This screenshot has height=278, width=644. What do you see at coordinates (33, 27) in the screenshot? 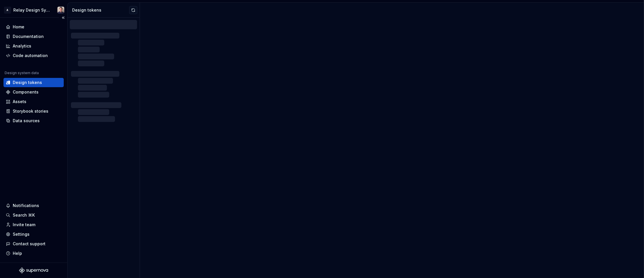
I see `a: Home` at bounding box center [33, 27].